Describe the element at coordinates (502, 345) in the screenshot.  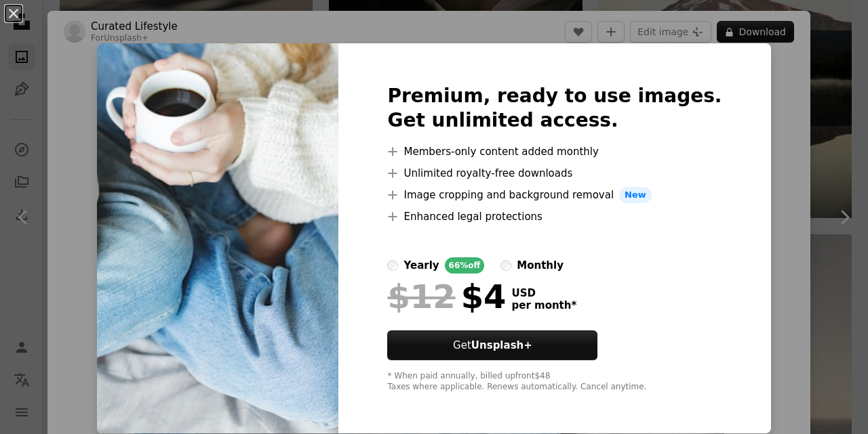
I see `strong: Unsplash+` at that location.